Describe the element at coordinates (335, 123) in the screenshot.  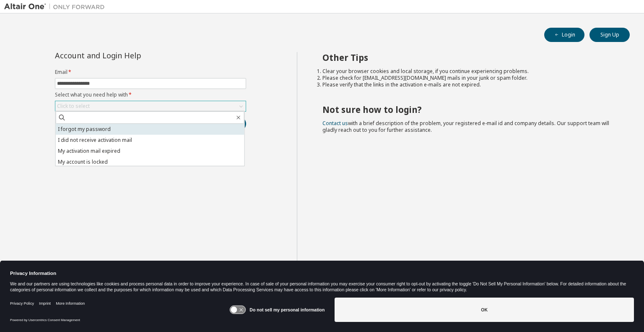
I see `a: Contact us` at that location.